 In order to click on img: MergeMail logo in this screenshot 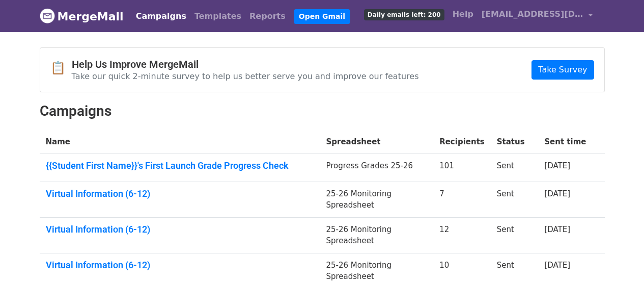, I will do `click(47, 16)`.